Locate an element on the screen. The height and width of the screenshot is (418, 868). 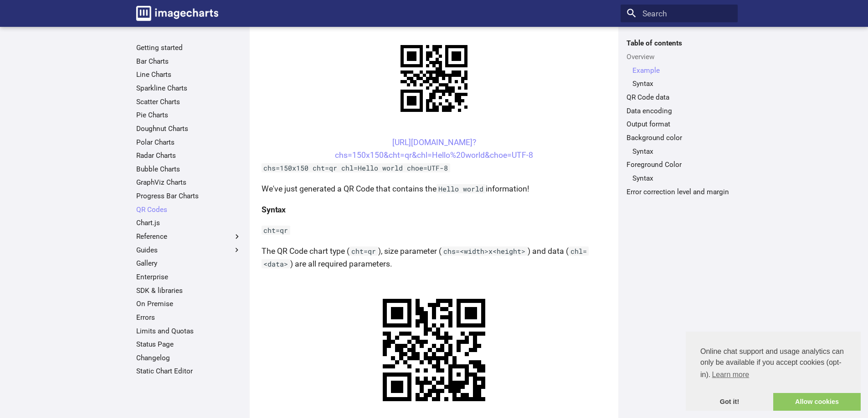
h4: Syntax is located at coordinates (434, 210).